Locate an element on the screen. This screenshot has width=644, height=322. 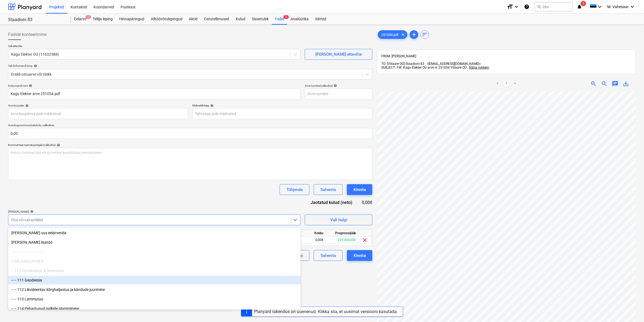
input: Arve number is located at coordinates (339, 94).